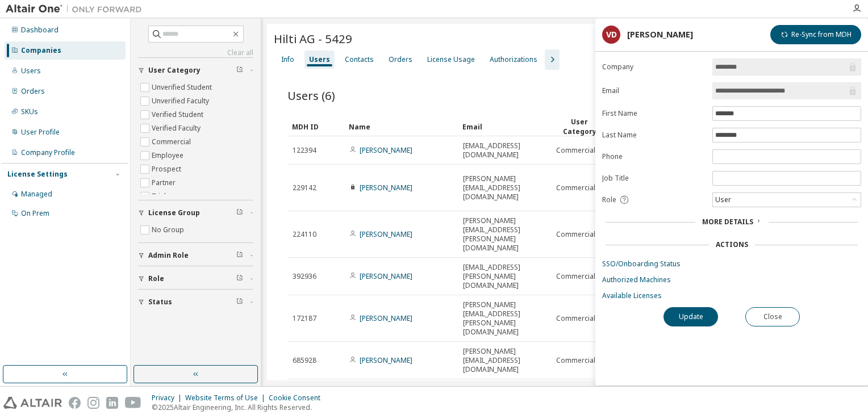 This screenshot has height=419, width=868. I want to click on div: Dashboard, so click(40, 30).